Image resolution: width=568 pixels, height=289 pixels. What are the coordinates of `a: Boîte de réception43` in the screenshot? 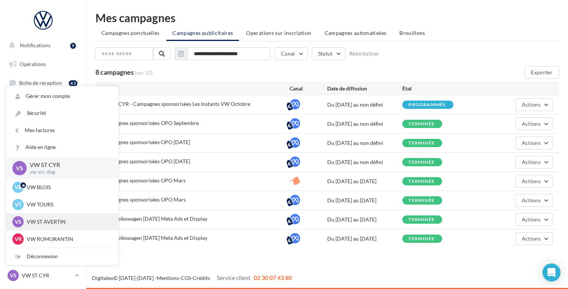 It's located at (43, 83).